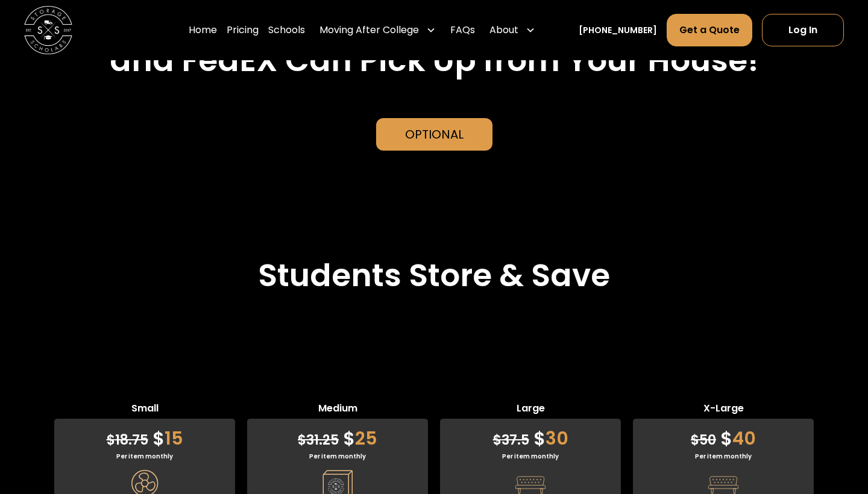 The height and width of the screenshot is (494, 868). What do you see at coordinates (434, 275) in the screenshot?
I see `h2: Students Store & Save` at bounding box center [434, 275].